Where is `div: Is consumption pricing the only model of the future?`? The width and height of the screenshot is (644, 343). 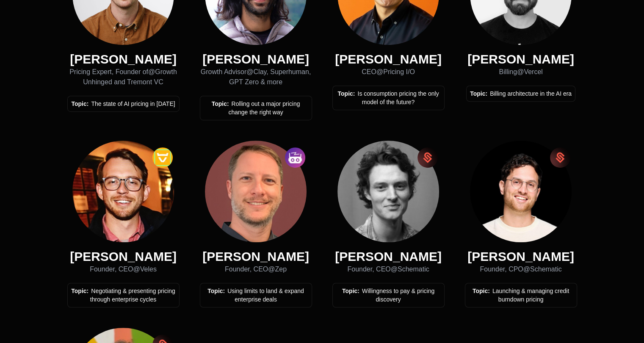
div: Is consumption pricing the only model of the future? is located at coordinates (388, 98).